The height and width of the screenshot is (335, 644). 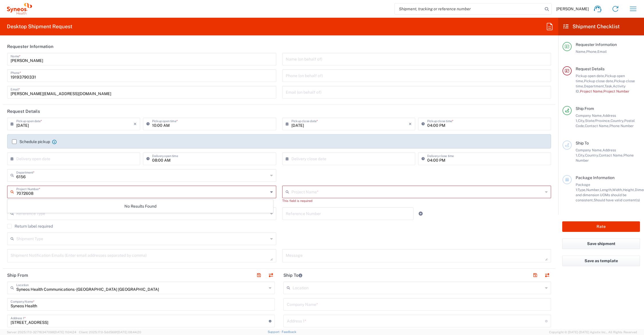 I want to click on span: Package 1:, so click(x=583, y=187).